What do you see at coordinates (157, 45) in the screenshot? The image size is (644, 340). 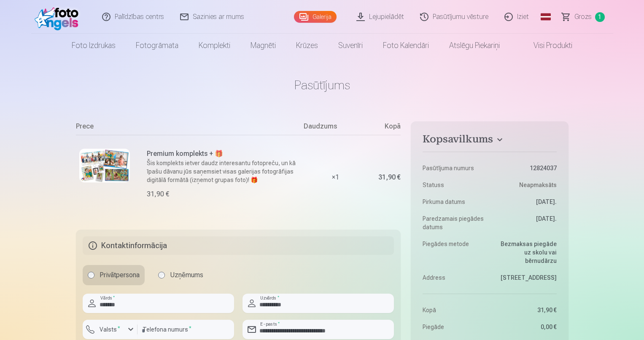 I see `a: Fotogrāmata` at bounding box center [157, 45].